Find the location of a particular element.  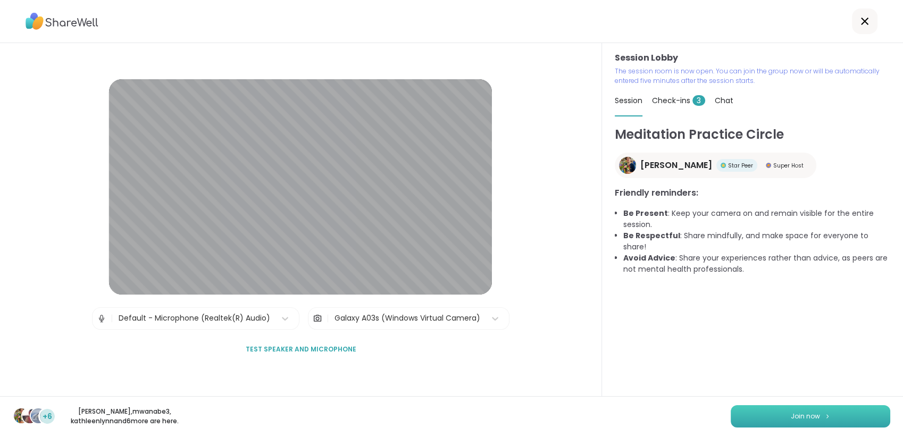

b: Be Present is located at coordinates (646, 213).